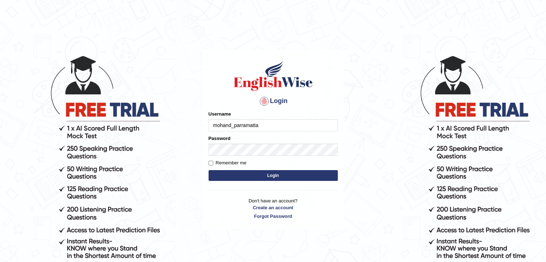 The image size is (546, 262). I want to click on label: Remember me, so click(228, 163).